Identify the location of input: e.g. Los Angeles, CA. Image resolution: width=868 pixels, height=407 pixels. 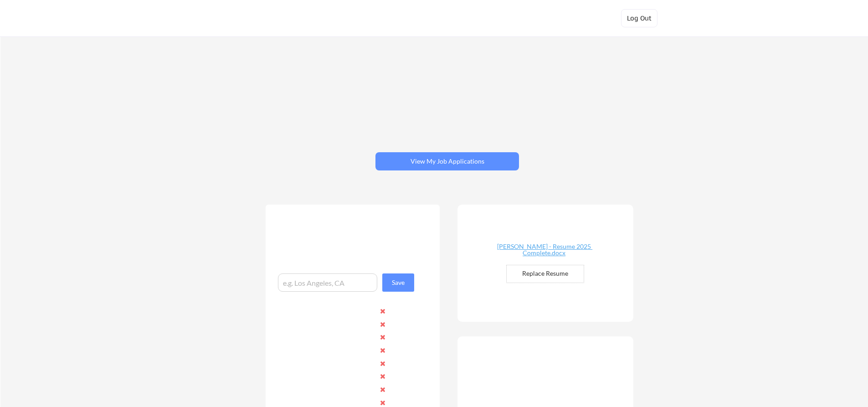
(328, 282).